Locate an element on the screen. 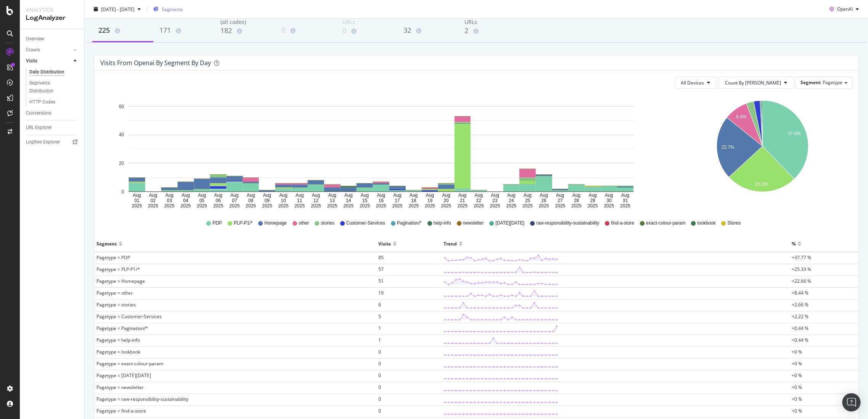  span: +22.66 % is located at coordinates (801, 281).